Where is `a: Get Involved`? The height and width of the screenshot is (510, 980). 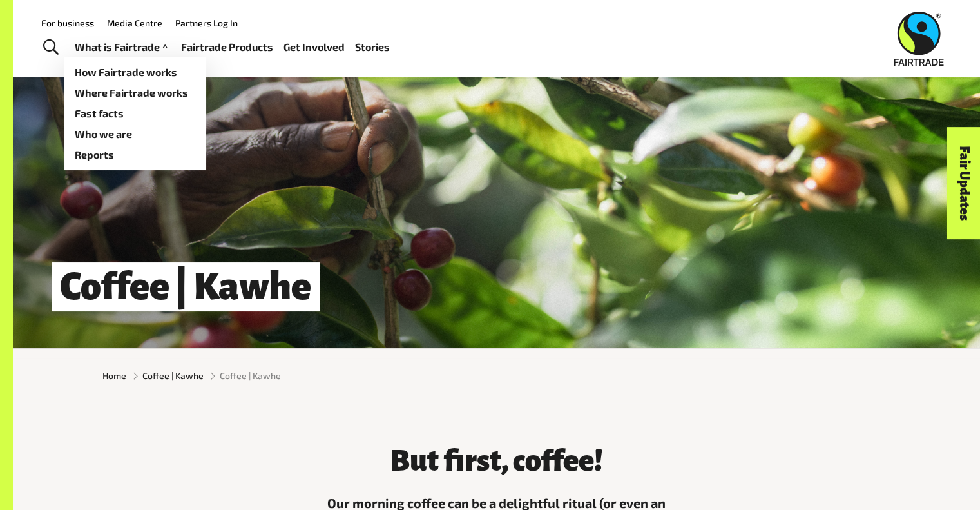 a: Get Involved is located at coordinates (314, 47).